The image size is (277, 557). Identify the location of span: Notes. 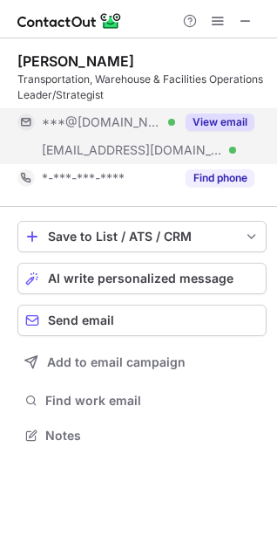
(153, 435).